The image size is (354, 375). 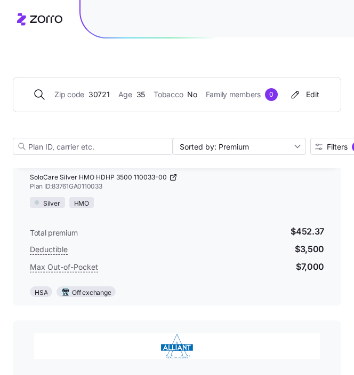 I want to click on input: Plan ID, carrier etc., so click(x=93, y=146).